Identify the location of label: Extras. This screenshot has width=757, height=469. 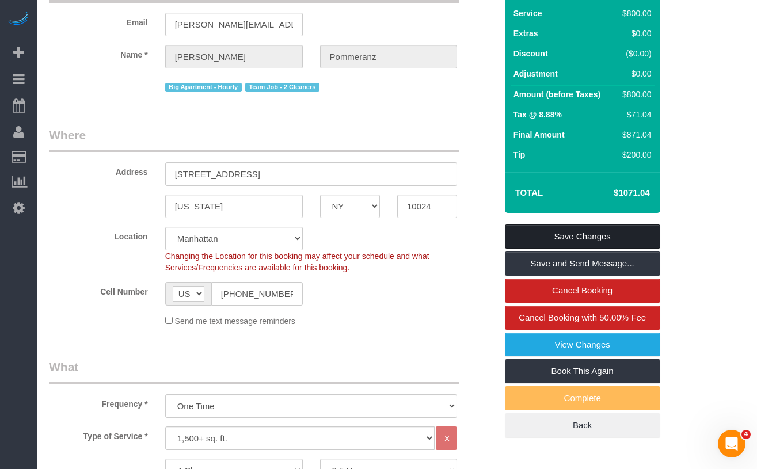
(526, 33).